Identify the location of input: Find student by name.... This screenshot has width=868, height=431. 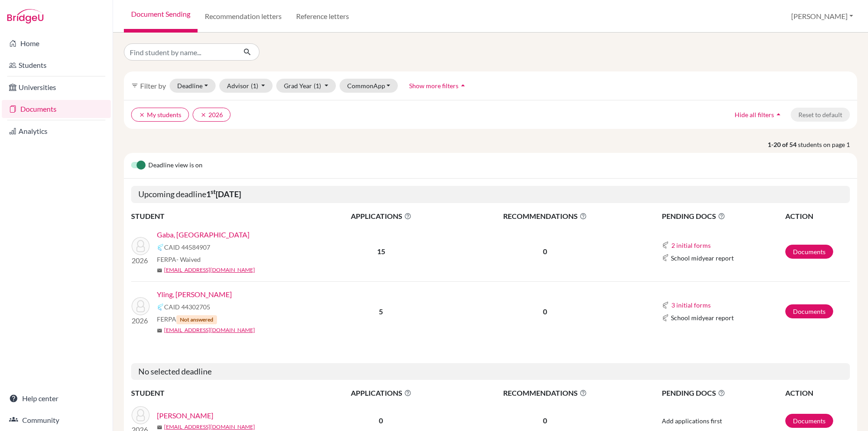
(180, 52).